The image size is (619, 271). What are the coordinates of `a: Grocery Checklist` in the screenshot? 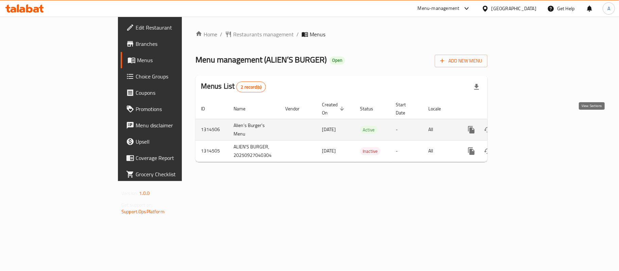 It's located at (171, 174).